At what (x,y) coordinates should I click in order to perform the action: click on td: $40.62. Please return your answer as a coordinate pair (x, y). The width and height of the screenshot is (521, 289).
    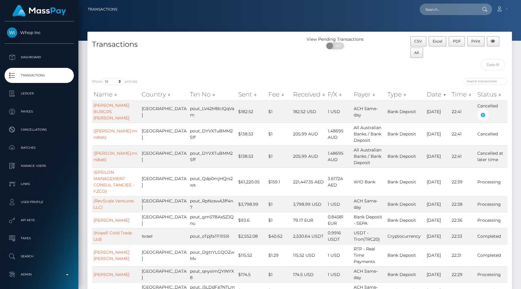
    Looking at the image, I should click on (279, 236).